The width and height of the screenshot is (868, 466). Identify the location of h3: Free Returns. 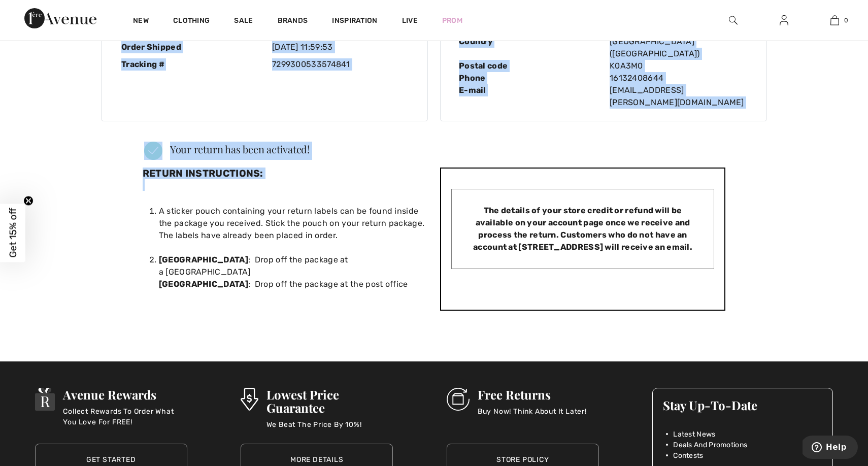
(532, 394).